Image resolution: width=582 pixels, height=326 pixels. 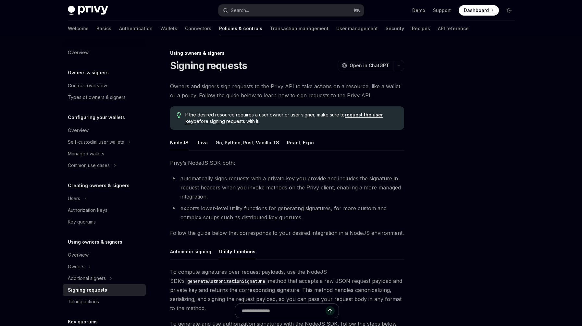 I want to click on span: ⌘ K, so click(x=356, y=10).